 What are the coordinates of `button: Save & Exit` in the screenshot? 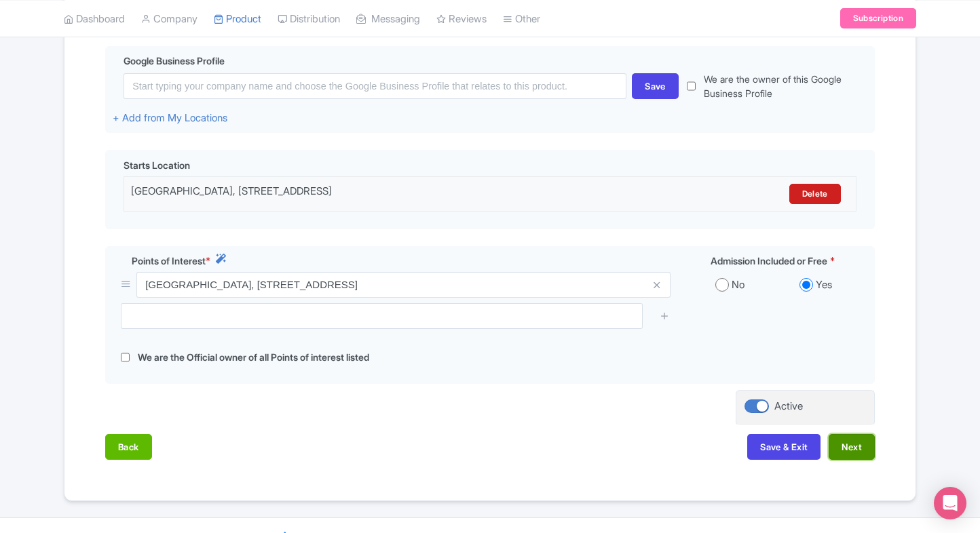 It's located at (784, 447).